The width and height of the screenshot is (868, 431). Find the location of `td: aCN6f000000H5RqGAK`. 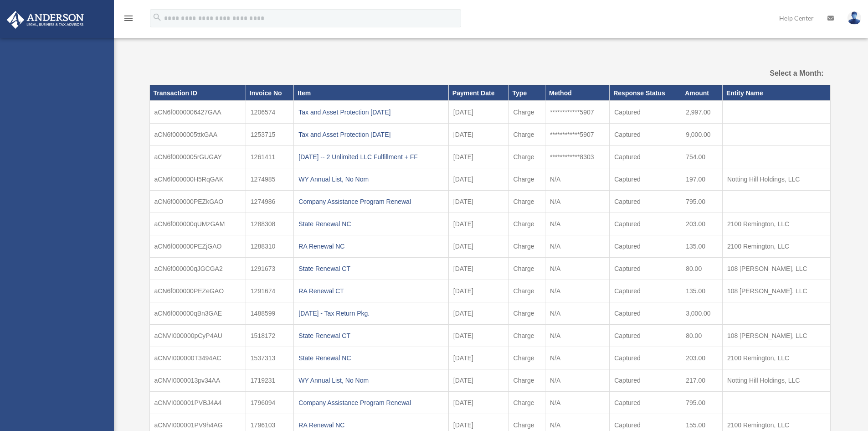

td: aCN6f000000H5RqGAK is located at coordinates (198, 179).